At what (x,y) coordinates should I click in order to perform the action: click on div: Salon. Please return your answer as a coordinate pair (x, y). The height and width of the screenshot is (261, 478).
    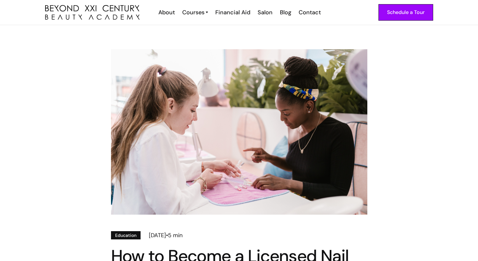
    Looking at the image, I should click on (265, 12).